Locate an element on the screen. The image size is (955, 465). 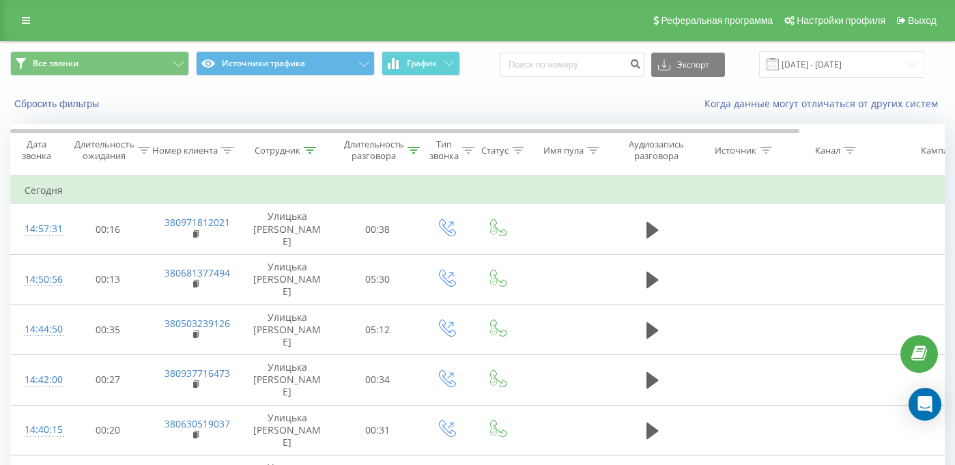
div: Open Intercom Messenger is located at coordinates (925, 404).